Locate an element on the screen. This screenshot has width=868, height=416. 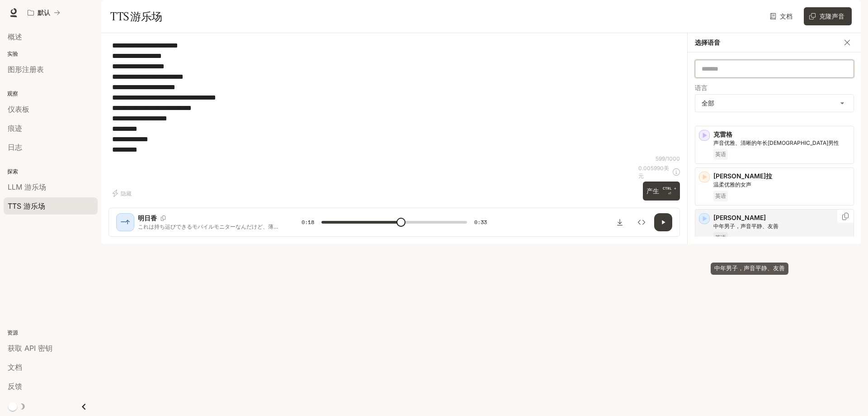
font: 全部 is located at coordinates (708, 103).